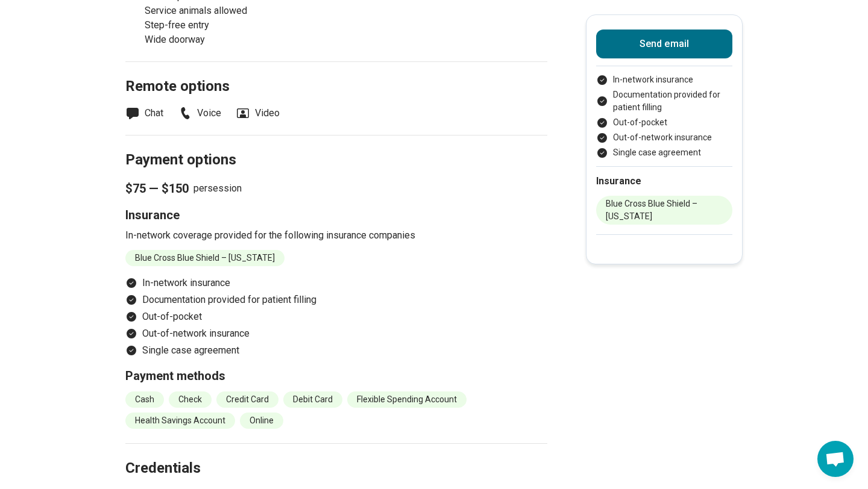 Image resolution: width=868 pixels, height=489 pixels. I want to click on p: In-network coverage provided for the following insurance companies, so click(336, 236).